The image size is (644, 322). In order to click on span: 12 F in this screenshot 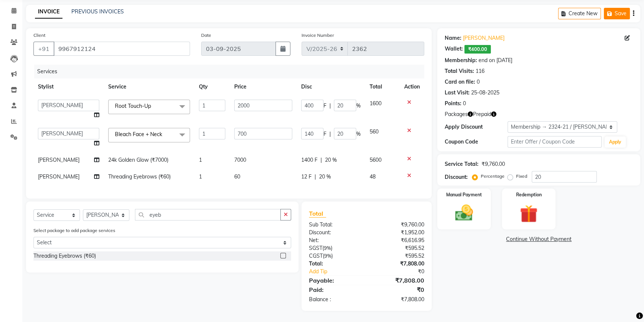, I will do `click(306, 177)`.